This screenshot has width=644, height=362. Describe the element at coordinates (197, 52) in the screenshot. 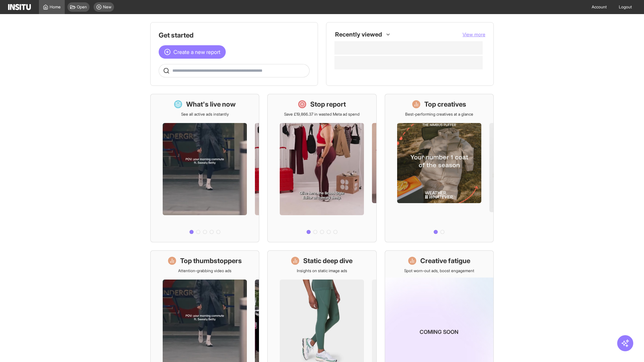

I see `span: Create a new report` at that location.